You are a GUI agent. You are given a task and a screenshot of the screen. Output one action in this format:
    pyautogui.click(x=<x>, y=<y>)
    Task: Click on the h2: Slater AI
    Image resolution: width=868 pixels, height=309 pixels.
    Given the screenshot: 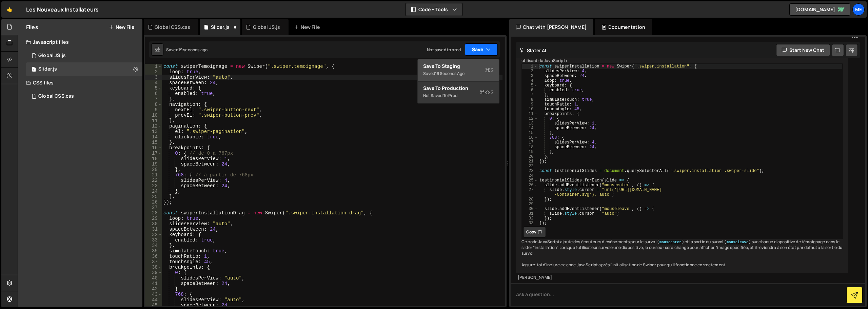 What is the action you would take?
    pyautogui.click(x=533, y=50)
    